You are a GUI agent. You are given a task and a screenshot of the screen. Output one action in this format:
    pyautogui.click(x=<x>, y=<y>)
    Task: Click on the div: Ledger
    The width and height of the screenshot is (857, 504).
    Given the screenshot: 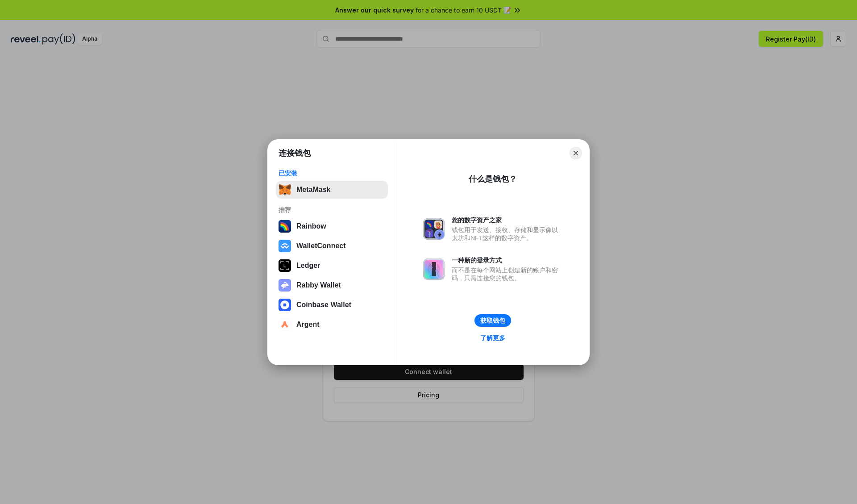 What is the action you would take?
    pyautogui.click(x=308, y=266)
    